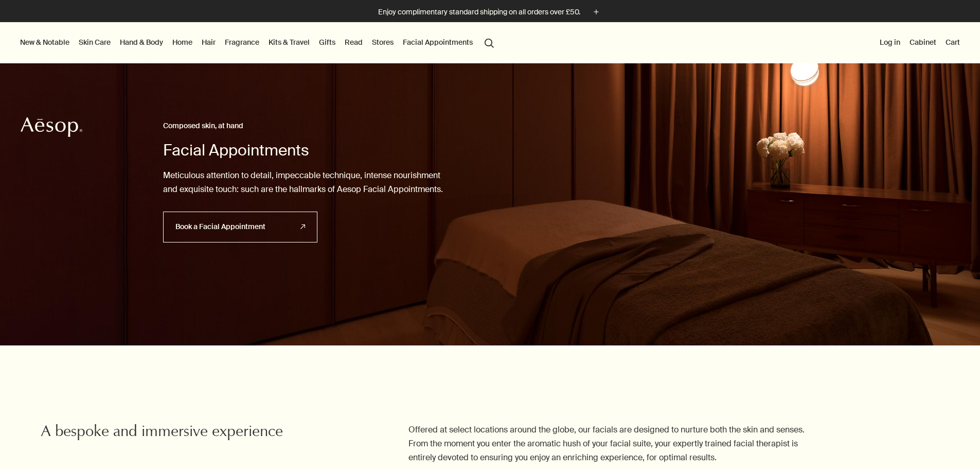 This screenshot has width=980, height=469. I want to click on svg: Aesop, so click(52, 127).